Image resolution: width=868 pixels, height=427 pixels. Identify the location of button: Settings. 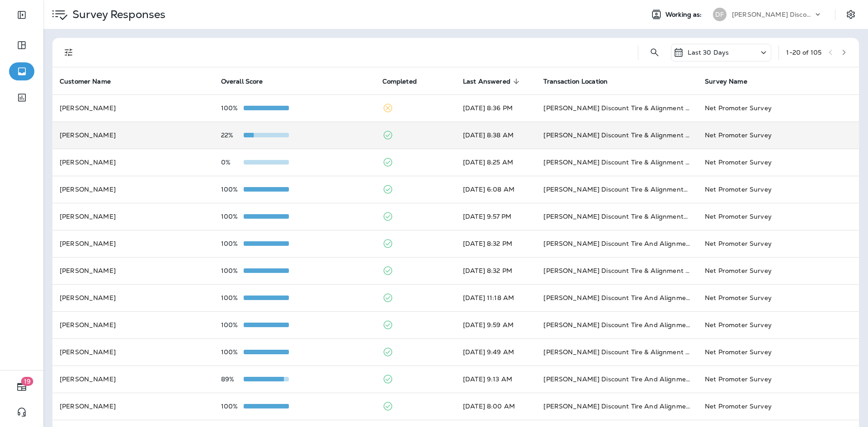
(851, 14).